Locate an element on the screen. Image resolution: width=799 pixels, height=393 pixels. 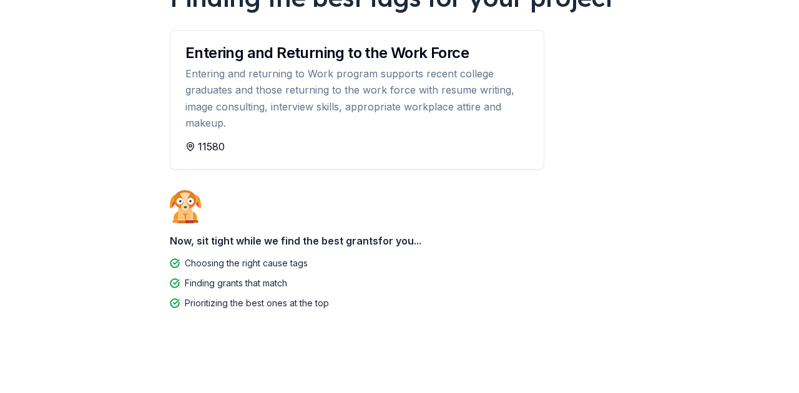
img: Dog waiting patiently is located at coordinates (185, 207).